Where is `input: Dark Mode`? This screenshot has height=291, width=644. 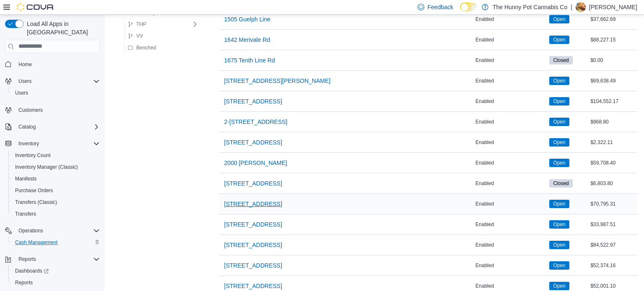
input: Dark Mode is located at coordinates (468, 7).